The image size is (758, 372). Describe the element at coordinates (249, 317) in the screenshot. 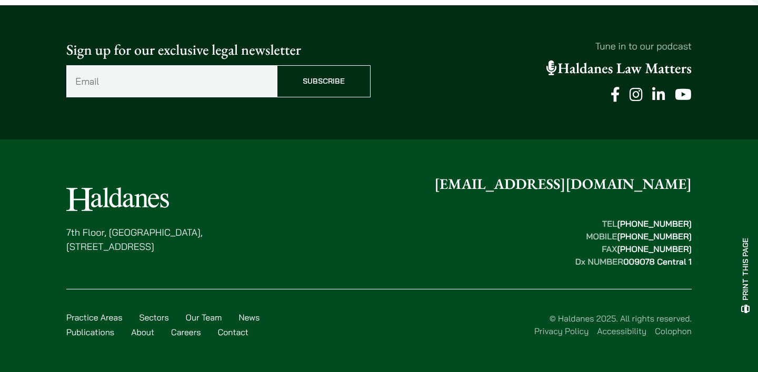

I see `a: News` at that location.